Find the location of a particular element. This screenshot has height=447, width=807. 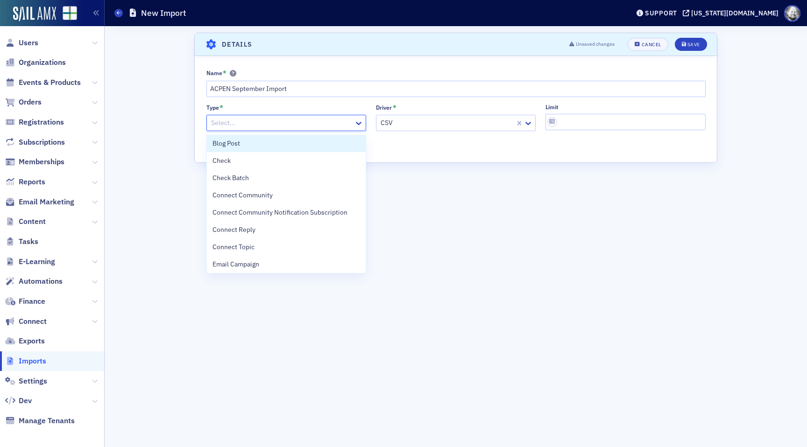

span: Reports is located at coordinates (32, 182).